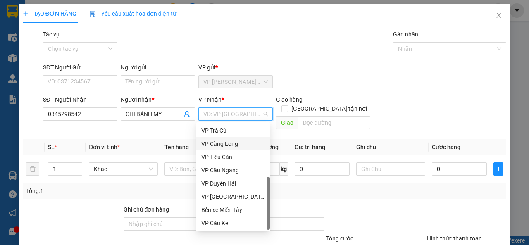 The height and width of the screenshot is (245, 529). I want to click on div: VP gửi, so click(235, 67).